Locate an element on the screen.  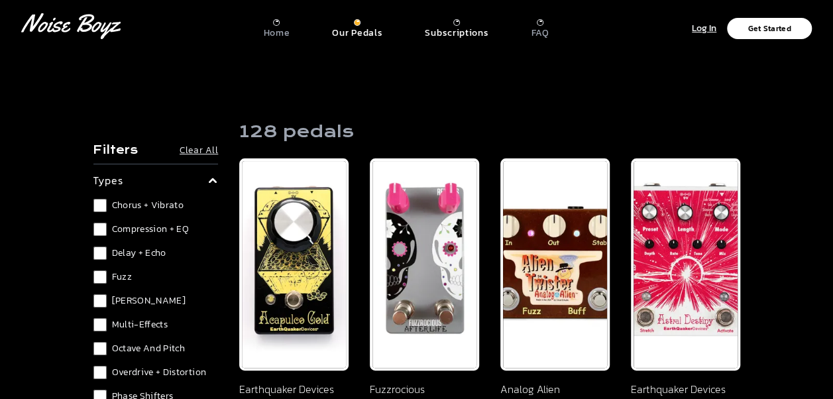
input: Octave and Pitch is located at coordinates (100, 349).